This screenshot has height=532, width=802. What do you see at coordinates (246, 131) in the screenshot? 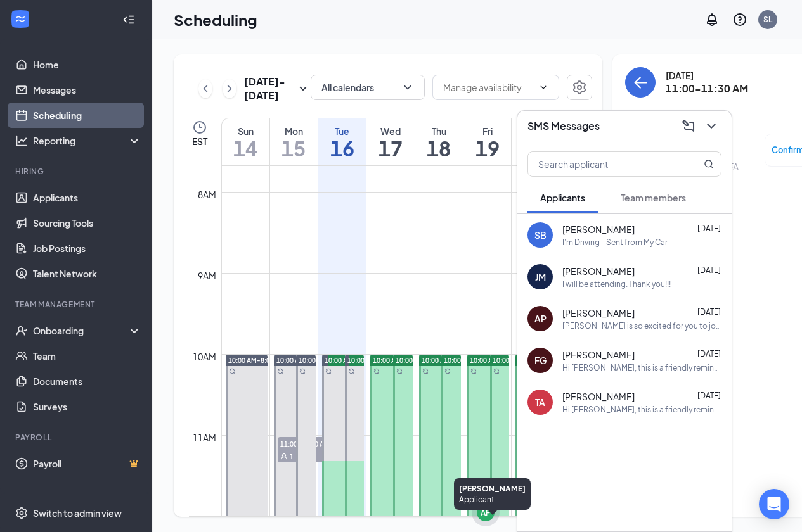
I see `div: Sun` at bounding box center [246, 131].